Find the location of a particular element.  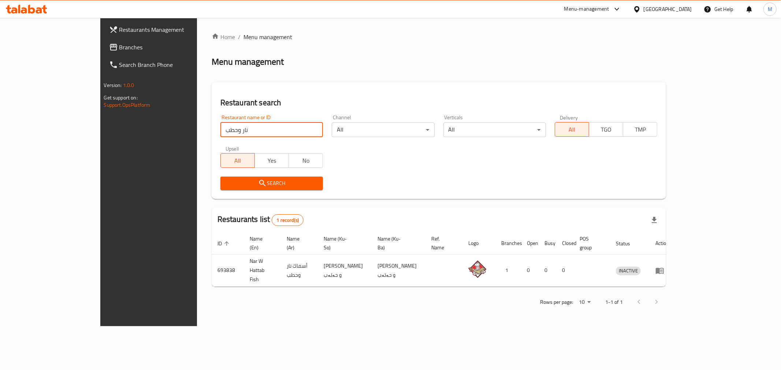

span: Menu management is located at coordinates (268, 37).